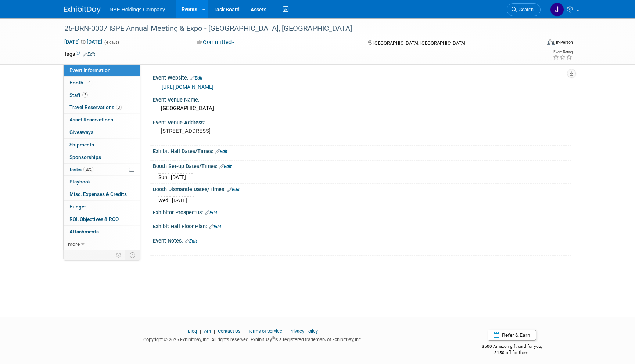 Image resolution: width=635 pixels, height=364 pixels. I want to click on div: Event Venue Address:, so click(362, 121).